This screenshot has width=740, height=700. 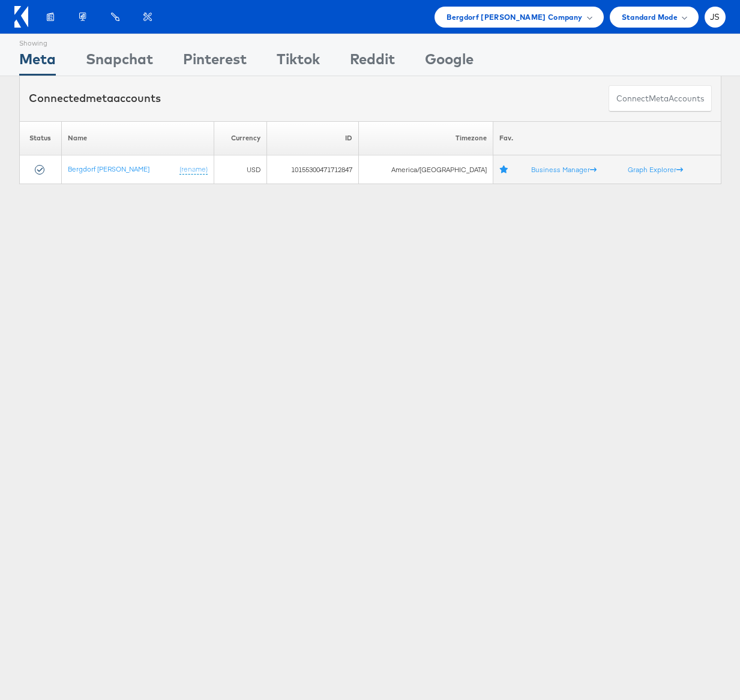 I want to click on div: Google, so click(x=449, y=62).